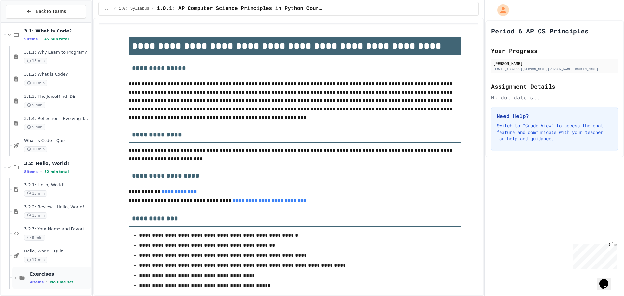 This screenshot has width=624, height=296. Describe the element at coordinates (240, 9) in the screenshot. I see `span: 1.0.1: AP Computer Science Principles in Python Course Syllabus` at that location.